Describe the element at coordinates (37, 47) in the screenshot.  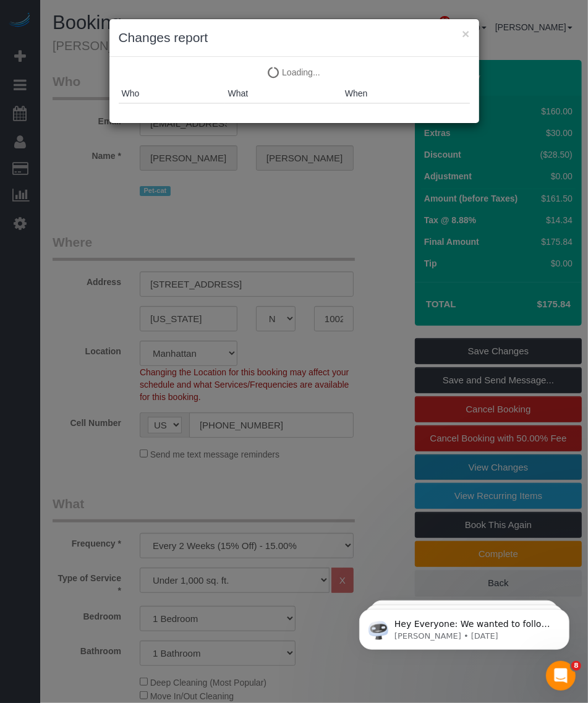
I see `img: Profile image for Ellie` at that location.